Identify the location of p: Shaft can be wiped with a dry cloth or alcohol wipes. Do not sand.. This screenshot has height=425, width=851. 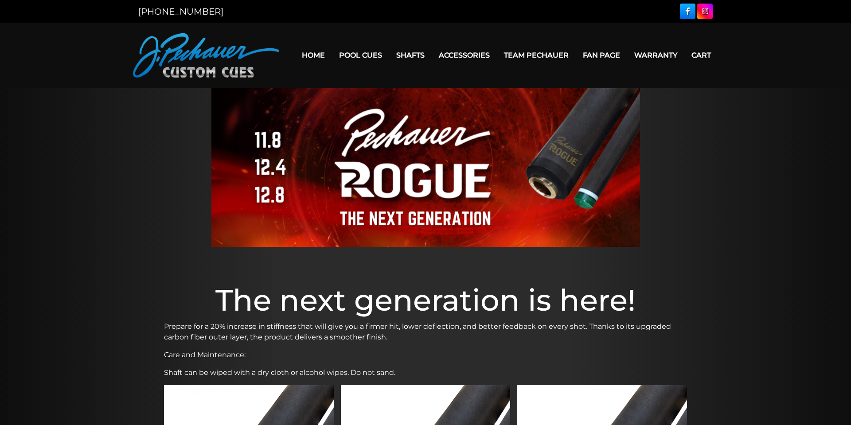
(426, 373).